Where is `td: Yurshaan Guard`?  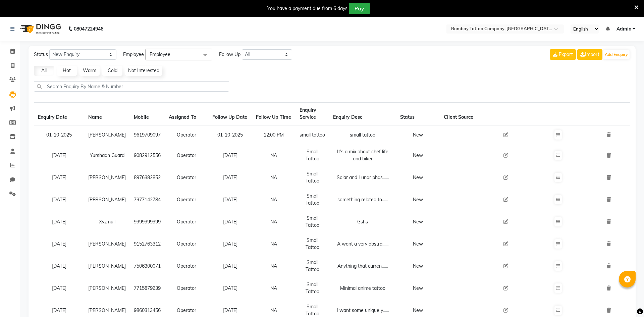 td: Yurshaan Guard is located at coordinates (107, 155).